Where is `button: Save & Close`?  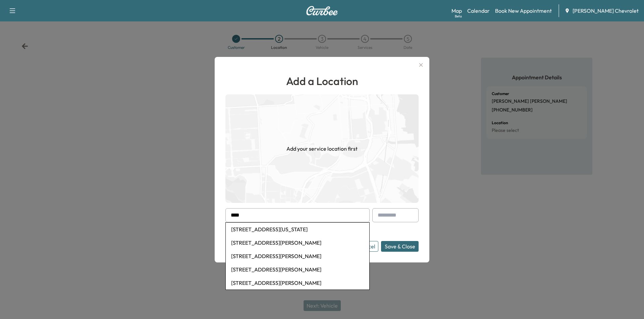 button: Save & Close is located at coordinates (400, 247).